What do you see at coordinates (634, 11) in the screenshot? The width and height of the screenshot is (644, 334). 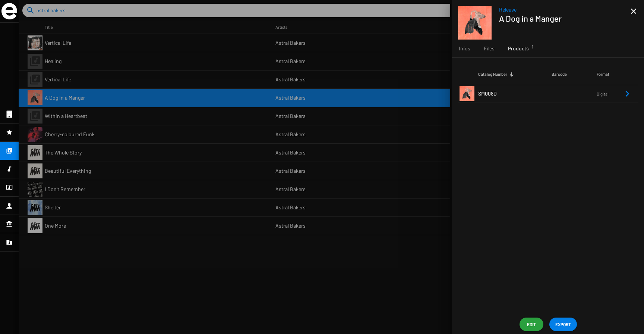 I see `mat-icon: close` at bounding box center [634, 11].